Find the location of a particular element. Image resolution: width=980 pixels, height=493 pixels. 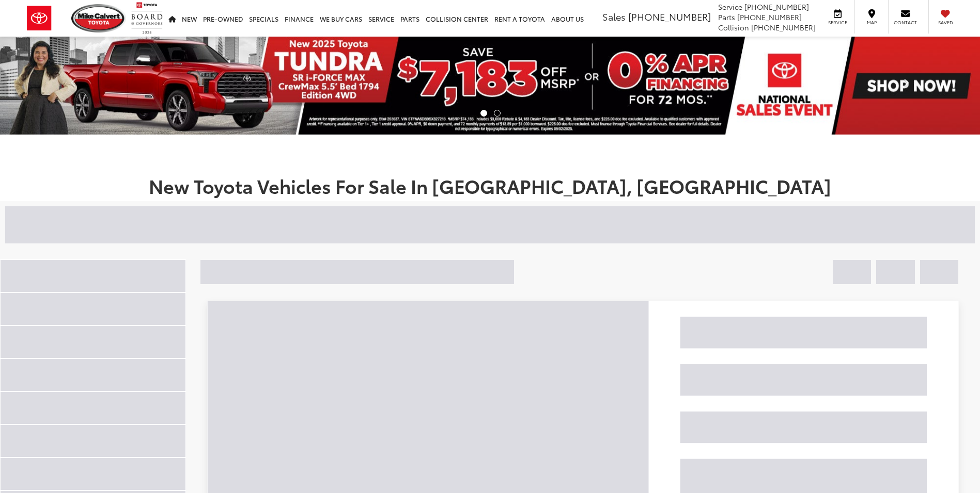

span: Parts is located at coordinates (726, 17).